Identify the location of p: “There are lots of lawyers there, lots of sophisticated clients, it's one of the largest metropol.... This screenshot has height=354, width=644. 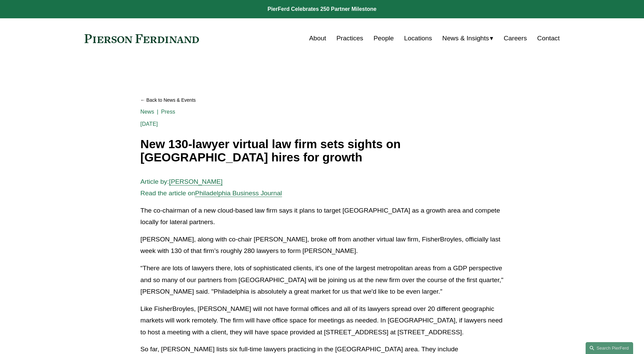
(322, 280).